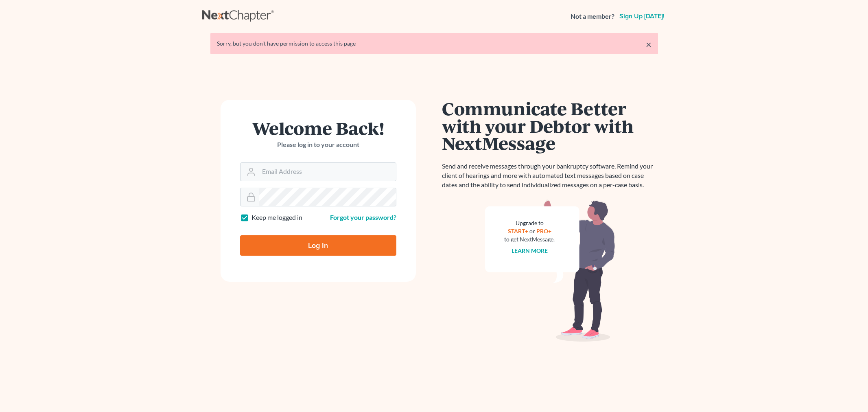 The height and width of the screenshot is (412, 868). I want to click on div: Sorry, but you don't have permission to access this page, so click(434, 43).